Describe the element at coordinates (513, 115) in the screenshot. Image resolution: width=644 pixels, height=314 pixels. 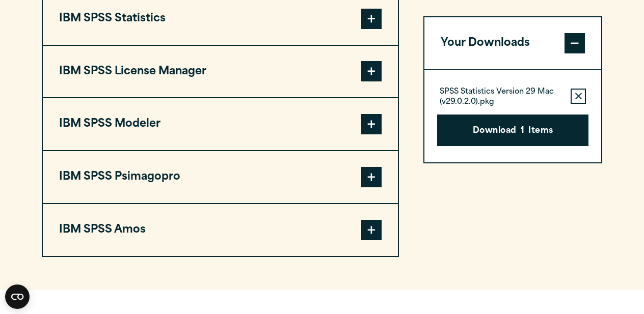
I see `div: Your Downloads` at that location.